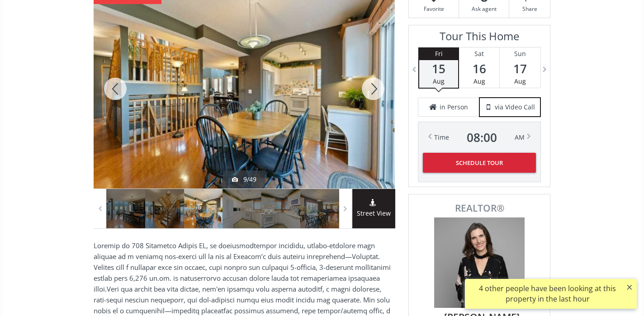 This screenshot has width=644, height=316. Describe the element at coordinates (439, 54) in the screenshot. I see `div: Fri` at that location.